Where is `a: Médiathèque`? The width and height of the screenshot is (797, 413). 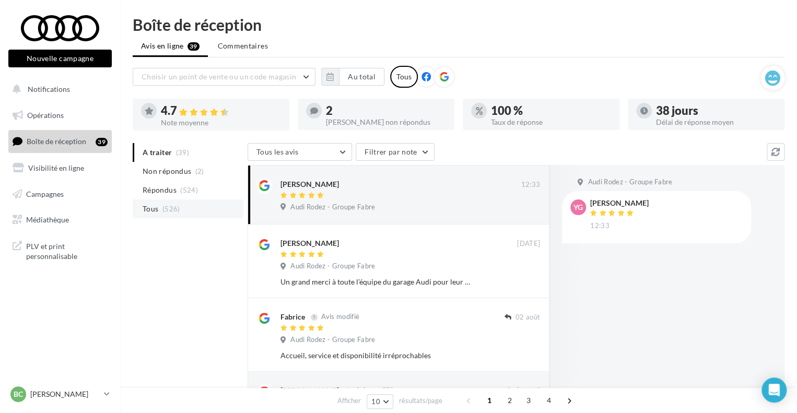 a: Médiathèque is located at coordinates (60, 220).